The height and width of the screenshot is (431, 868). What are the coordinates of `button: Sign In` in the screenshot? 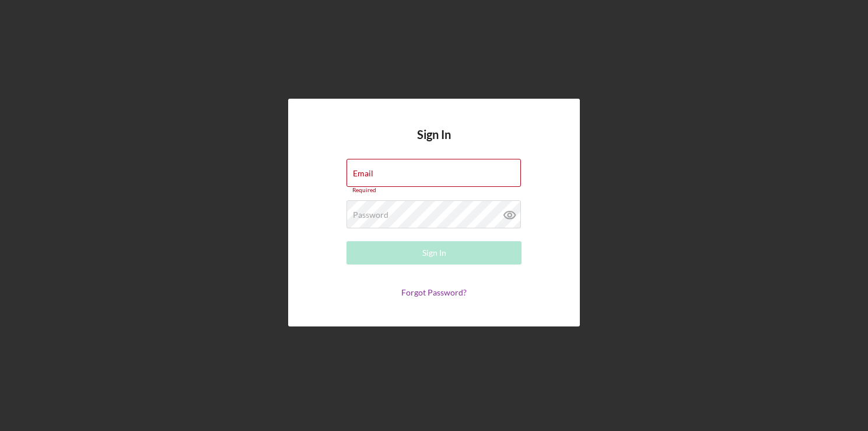 It's located at (434, 253).